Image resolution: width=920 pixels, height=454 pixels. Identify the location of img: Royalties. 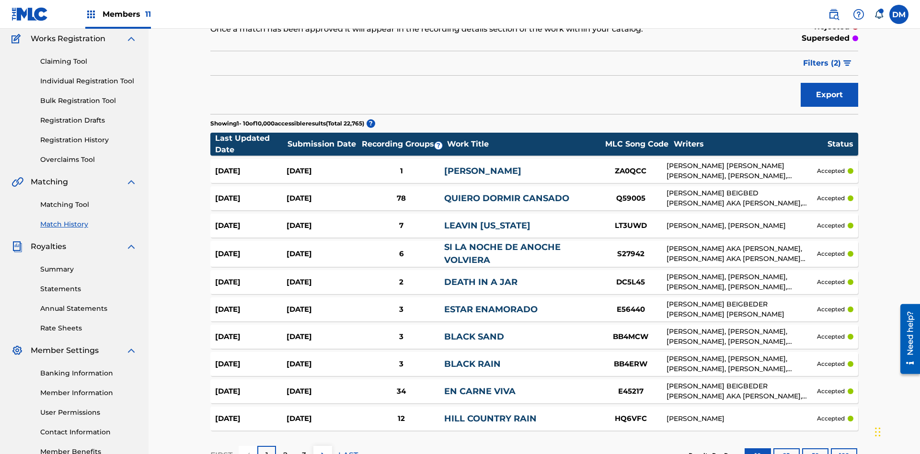
(17, 247).